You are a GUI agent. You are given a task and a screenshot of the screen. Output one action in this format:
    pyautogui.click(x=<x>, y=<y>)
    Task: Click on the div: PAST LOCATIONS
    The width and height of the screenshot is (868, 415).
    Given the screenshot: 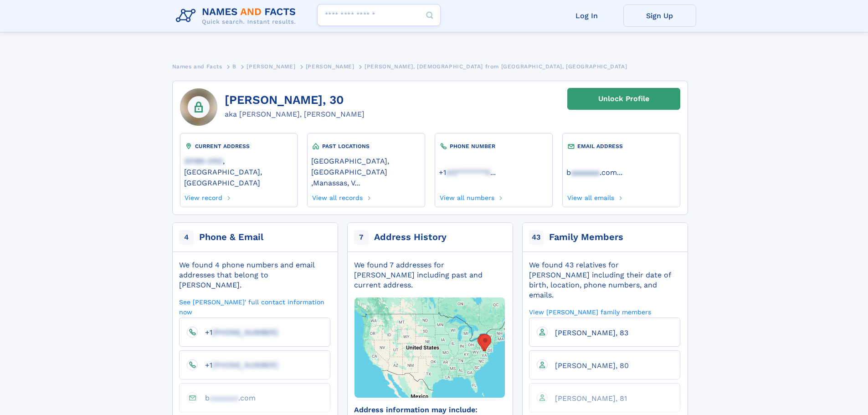 What is the action you would take?
    pyautogui.click(x=366, y=146)
    